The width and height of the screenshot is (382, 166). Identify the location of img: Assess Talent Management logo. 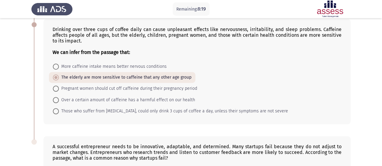
(52, 9).